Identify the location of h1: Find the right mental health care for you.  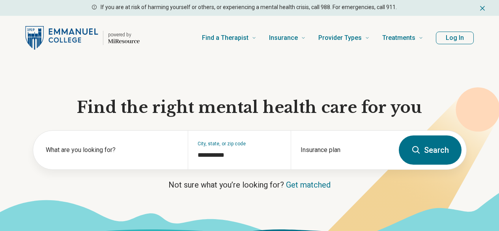
(250, 107).